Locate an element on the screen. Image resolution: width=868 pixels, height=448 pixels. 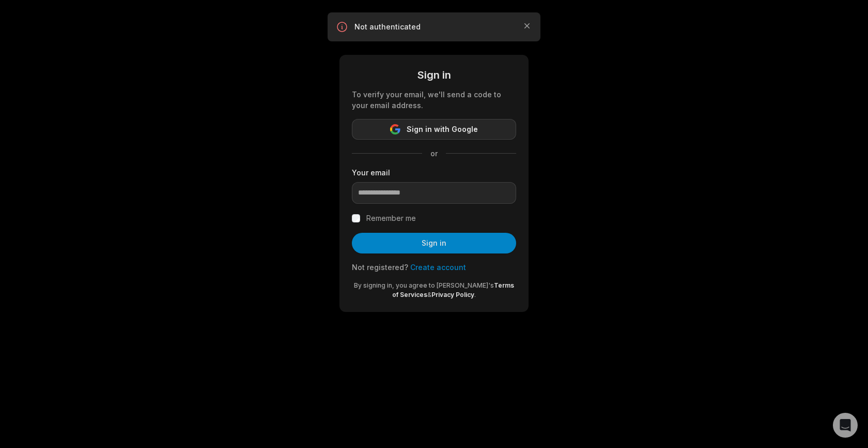
button: Sign in is located at coordinates (434, 242).